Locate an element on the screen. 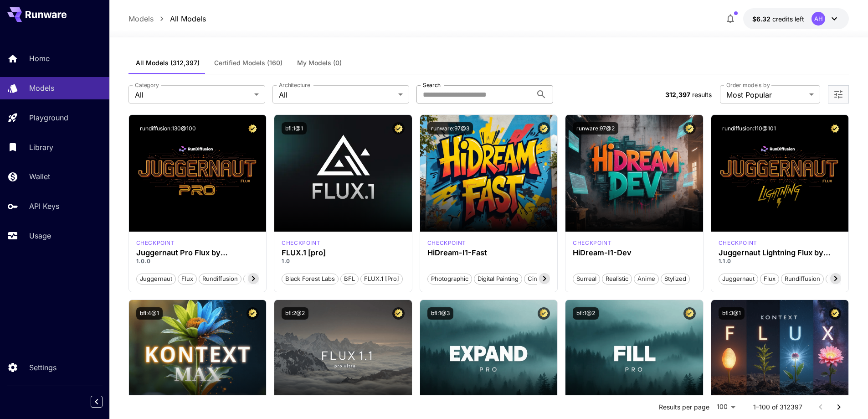  h3: Juggernaut Lightning Flux by RunDiffusion is located at coordinates (780, 252).